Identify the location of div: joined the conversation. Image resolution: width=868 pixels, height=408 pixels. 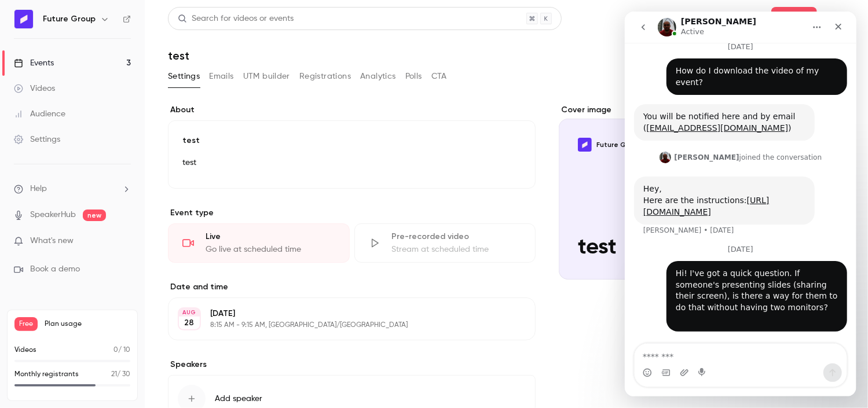
(123, 146).